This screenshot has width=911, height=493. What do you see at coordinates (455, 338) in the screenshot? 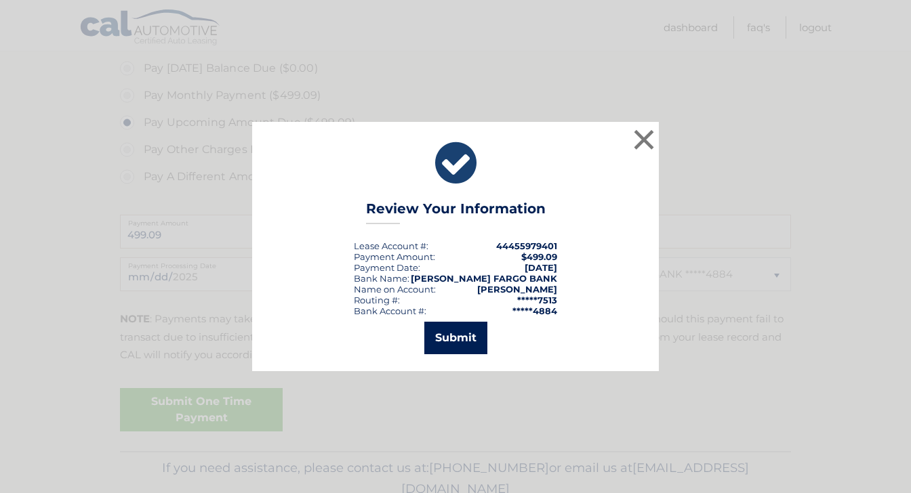
I see `button: Submit` at bounding box center [455, 338].